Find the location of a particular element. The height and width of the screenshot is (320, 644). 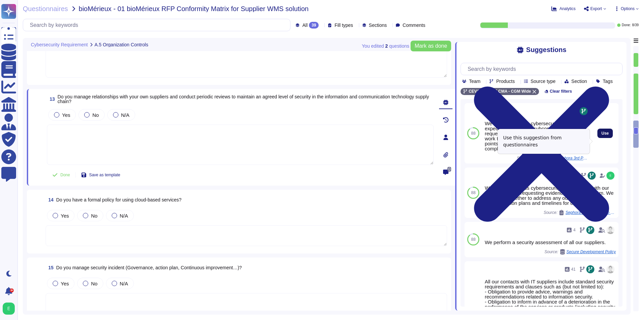

span: All is located at coordinates (305, 25).